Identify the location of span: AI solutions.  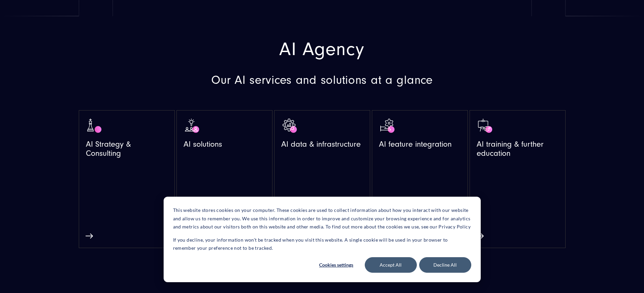
(203, 146).